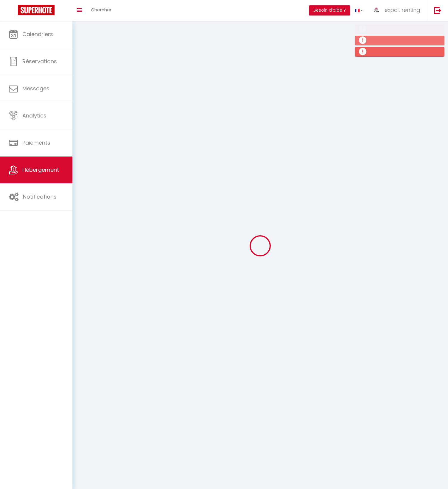  What do you see at coordinates (40, 170) in the screenshot?
I see `span: Hébergement` at bounding box center [40, 170].